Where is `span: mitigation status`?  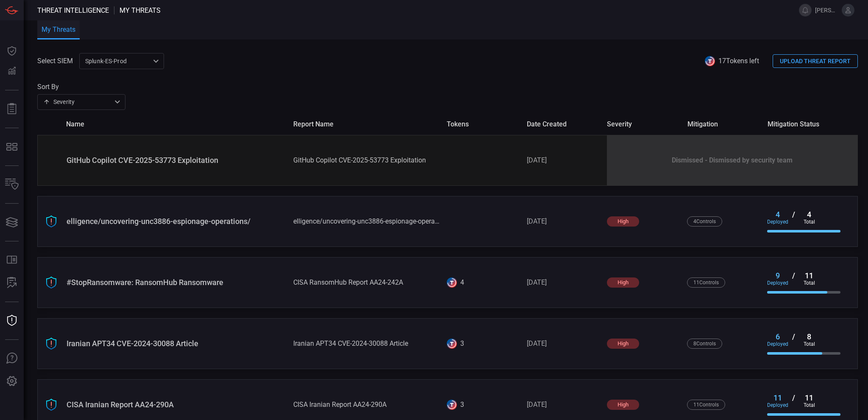
span: mitigation status is located at coordinates (804, 124).